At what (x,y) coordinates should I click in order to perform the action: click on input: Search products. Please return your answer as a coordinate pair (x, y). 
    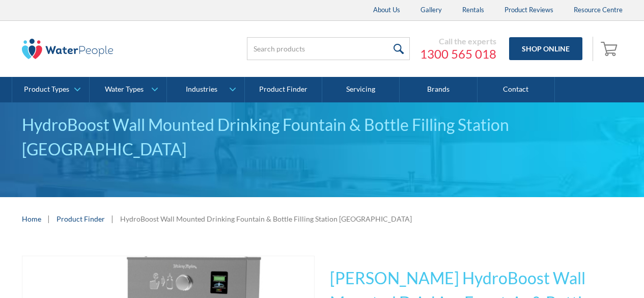
    Looking at the image, I should click on (329, 49).